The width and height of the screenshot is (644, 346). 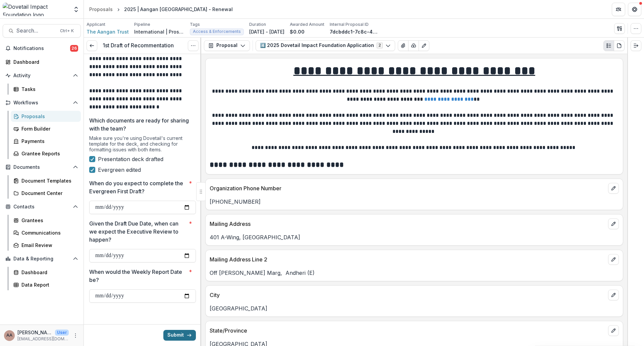 I want to click on button: Plaintext view, so click(x=609, y=45).